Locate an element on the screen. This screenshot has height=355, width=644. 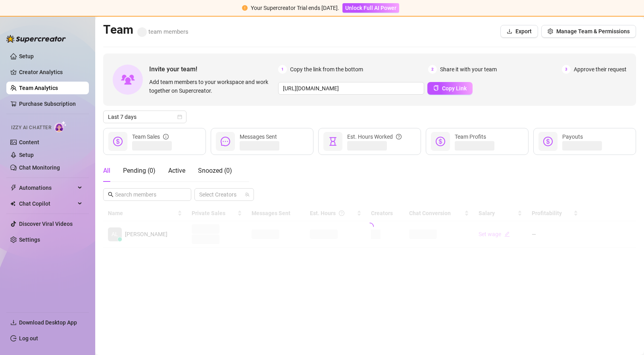
span: Copy Link is located at coordinates (454, 89).